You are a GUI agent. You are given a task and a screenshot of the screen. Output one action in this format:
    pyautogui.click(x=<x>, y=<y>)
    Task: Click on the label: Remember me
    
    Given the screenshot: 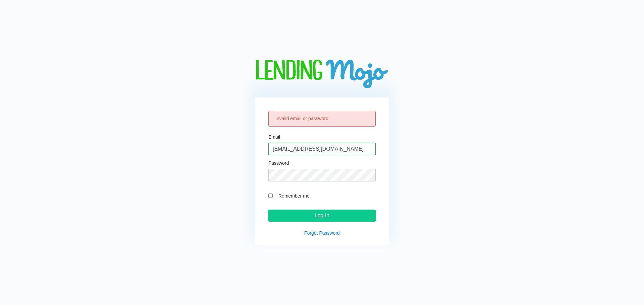 What is the action you would take?
    pyautogui.click(x=325, y=196)
    